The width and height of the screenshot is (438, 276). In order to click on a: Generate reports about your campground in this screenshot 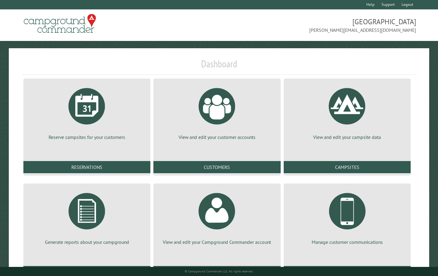, I will do `click(87, 217)`.